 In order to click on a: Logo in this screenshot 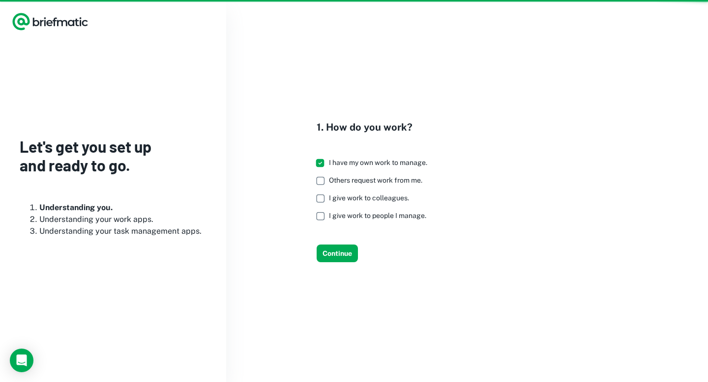, I will do `click(50, 22)`.